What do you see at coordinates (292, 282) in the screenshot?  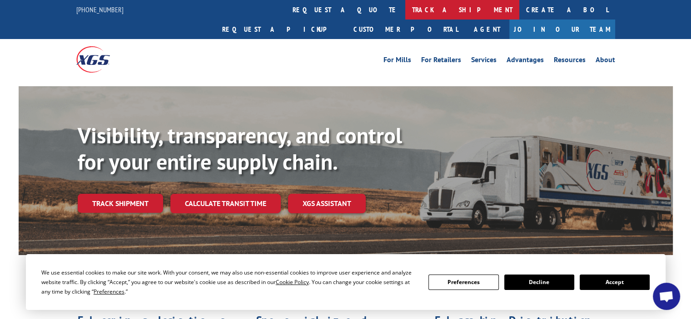 I see `span: Cookie Policy` at bounding box center [292, 282].